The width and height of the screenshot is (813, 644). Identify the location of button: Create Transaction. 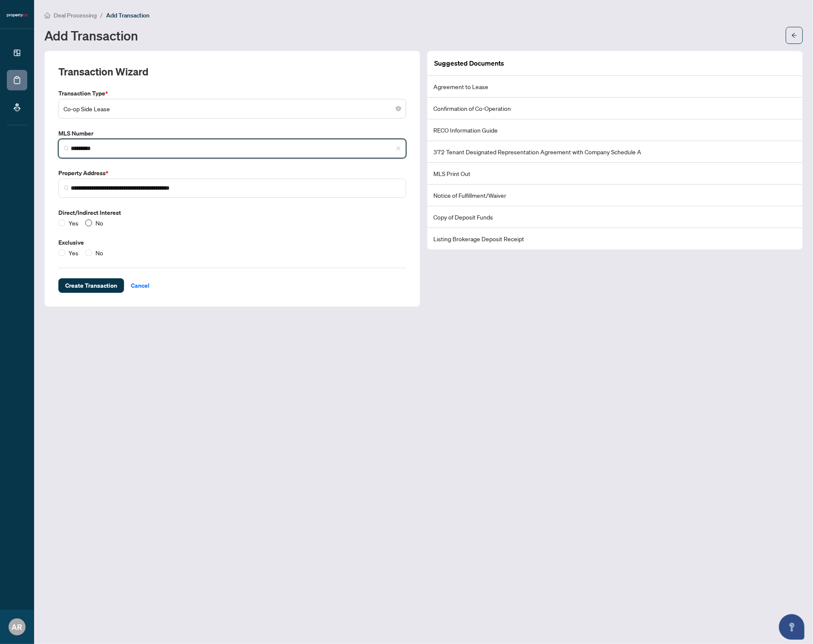
(91, 286).